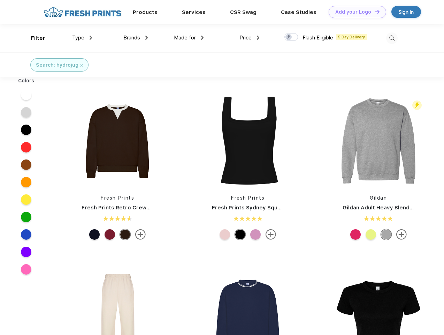 The height and width of the screenshot is (335, 444). What do you see at coordinates (132, 38) in the screenshot?
I see `span: Brands` at bounding box center [132, 38].